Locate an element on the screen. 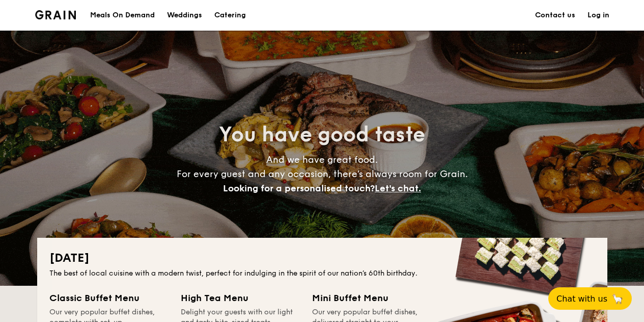 Image resolution: width=644 pixels, height=322 pixels. span: Chat with us is located at coordinates (582, 298).